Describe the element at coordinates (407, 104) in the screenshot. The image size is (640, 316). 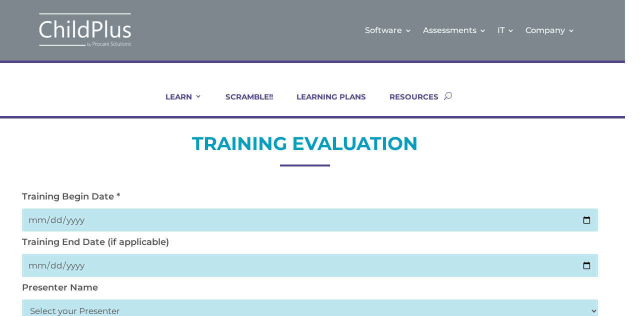
I see `a: RESOURCES` at that location.